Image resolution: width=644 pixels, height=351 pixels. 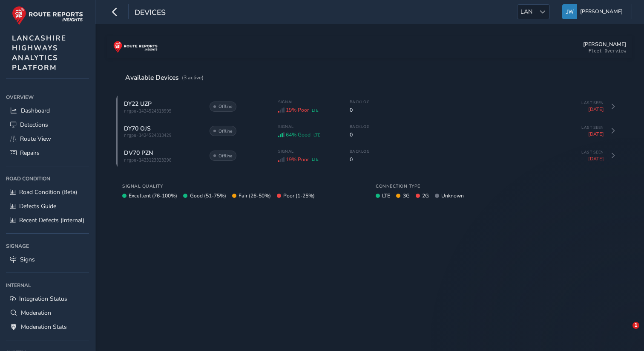 What do you see at coordinates (138, 153) in the screenshot?
I see `span: DV70 PZN` at bounding box center [138, 153].